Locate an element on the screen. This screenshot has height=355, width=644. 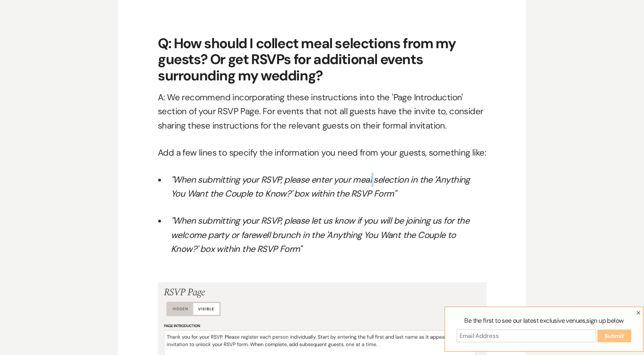
p: Add a few lines to specify the information you need from your guests, something like: is located at coordinates (322, 152).